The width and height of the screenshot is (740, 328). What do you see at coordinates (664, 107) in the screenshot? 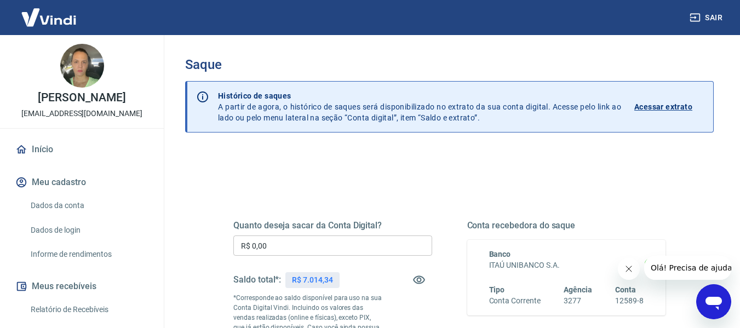
I see `p: Acessar extrato` at bounding box center [664, 107].